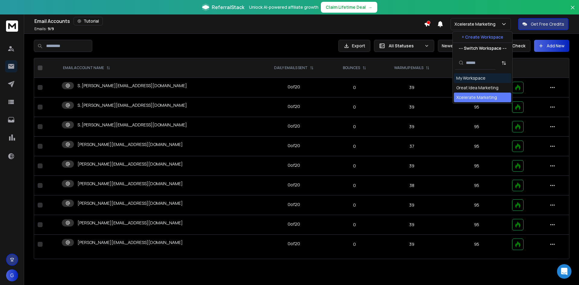  I want to click on p: WARMUP EMAILS, so click(409, 68).